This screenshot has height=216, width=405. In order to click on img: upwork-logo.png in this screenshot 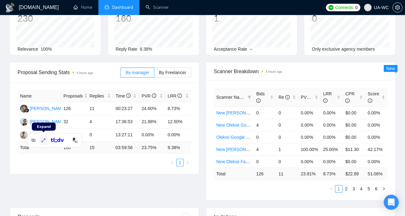, I will do `click(331, 7)`.